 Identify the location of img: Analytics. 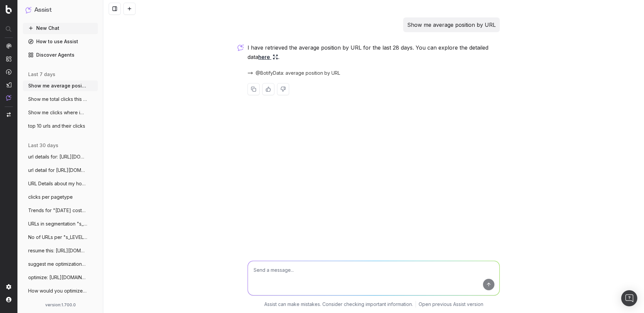
(9, 46).